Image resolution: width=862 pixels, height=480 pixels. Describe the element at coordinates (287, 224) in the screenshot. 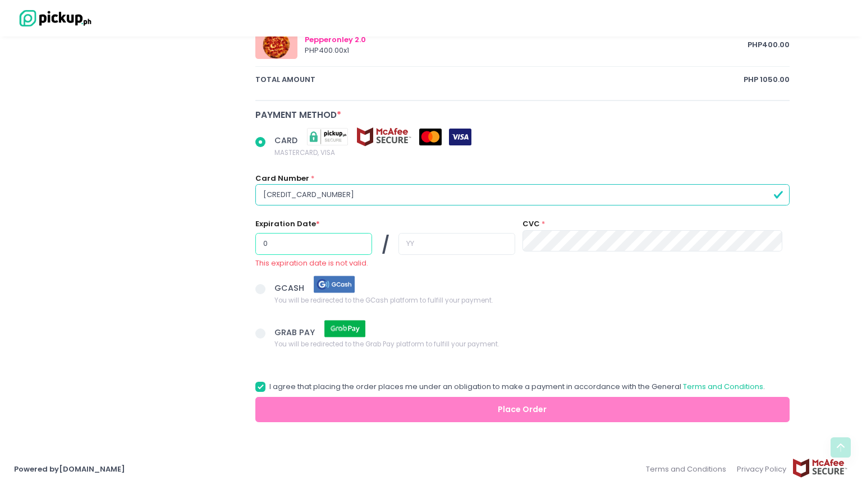

I see `label: Expiration Date` at that location.